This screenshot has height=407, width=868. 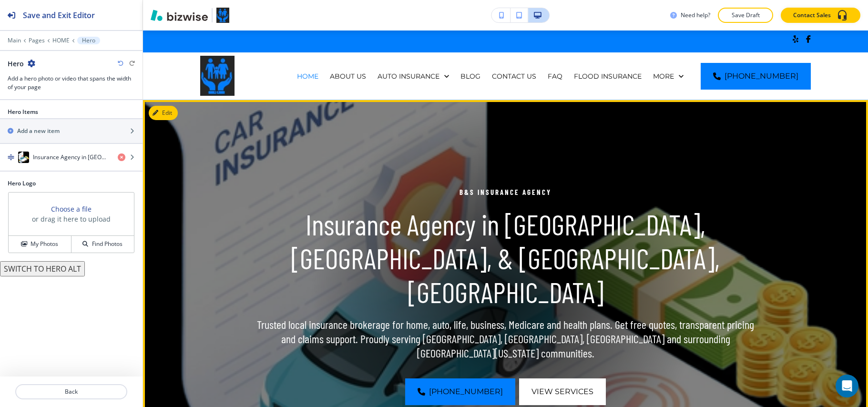 What do you see at coordinates (14, 40) in the screenshot?
I see `button: Main` at bounding box center [14, 40].